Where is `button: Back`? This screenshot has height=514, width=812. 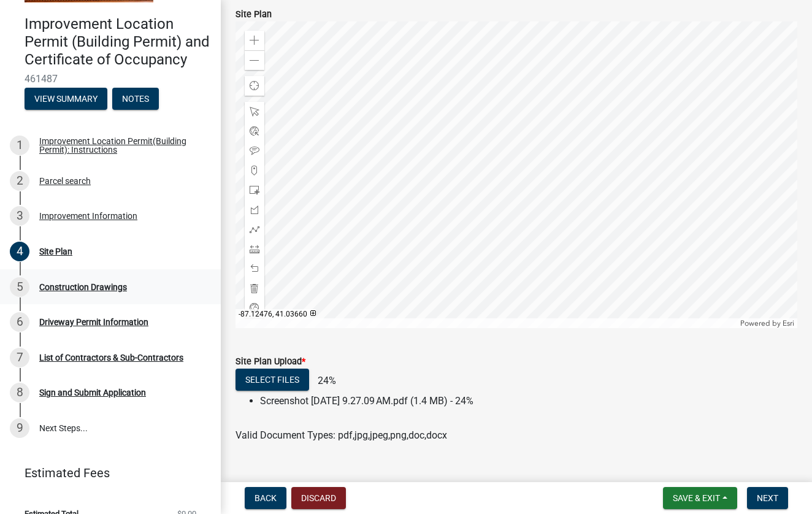
button: Back is located at coordinates (265, 498).